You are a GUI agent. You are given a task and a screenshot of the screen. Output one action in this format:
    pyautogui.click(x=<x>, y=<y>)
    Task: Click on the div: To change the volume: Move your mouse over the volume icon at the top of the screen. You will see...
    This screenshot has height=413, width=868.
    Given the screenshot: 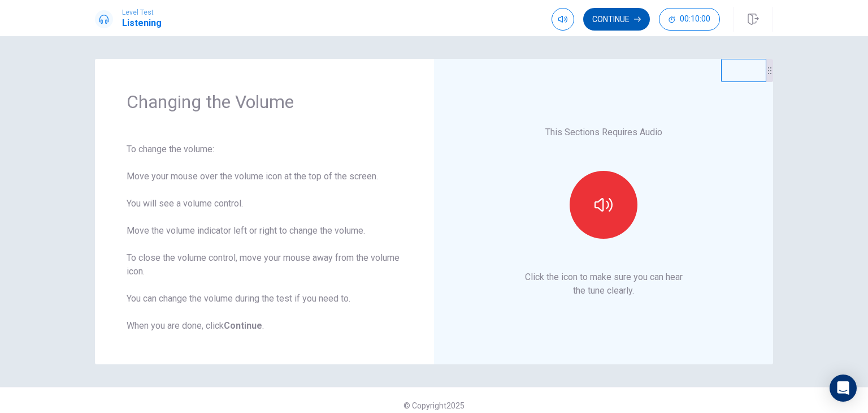 What is the action you would take?
    pyautogui.click(x=264, y=237)
    